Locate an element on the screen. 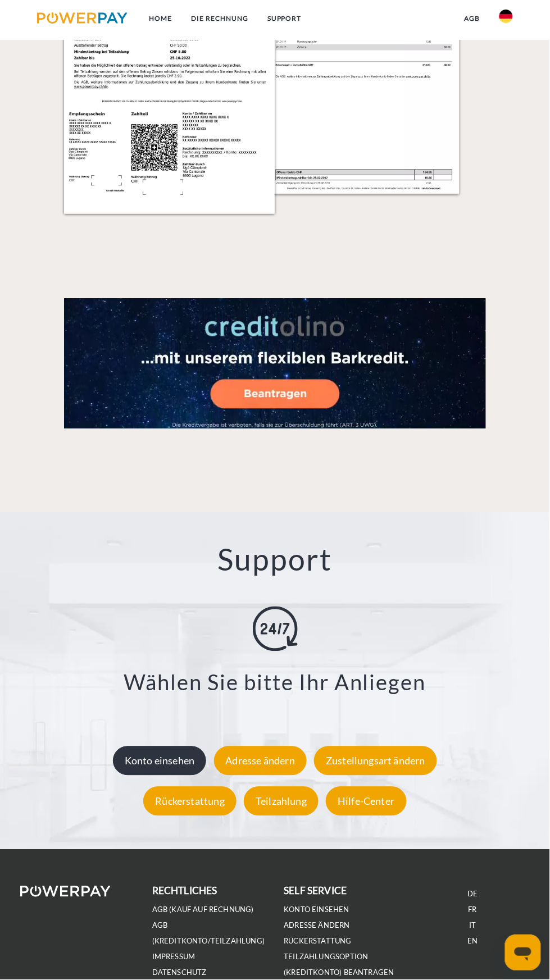 The image size is (550, 980). a: Teilzahlung is located at coordinates (281, 802).